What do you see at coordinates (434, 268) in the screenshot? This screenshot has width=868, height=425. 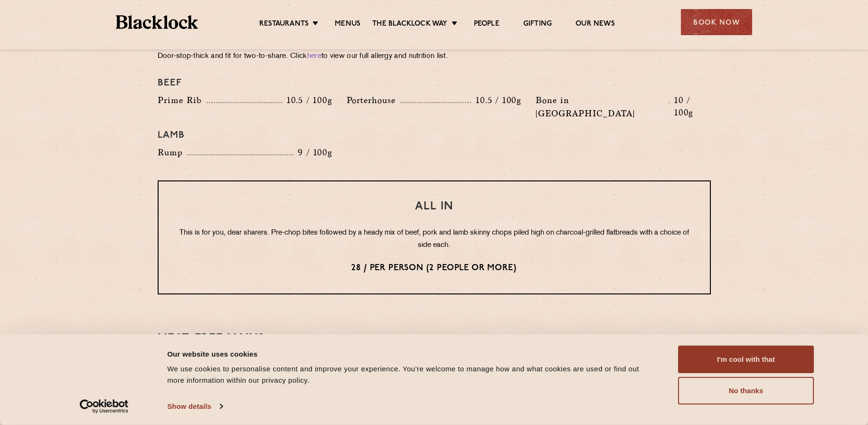 I see `p: 28 / per person (2 people or more)` at bounding box center [434, 268].